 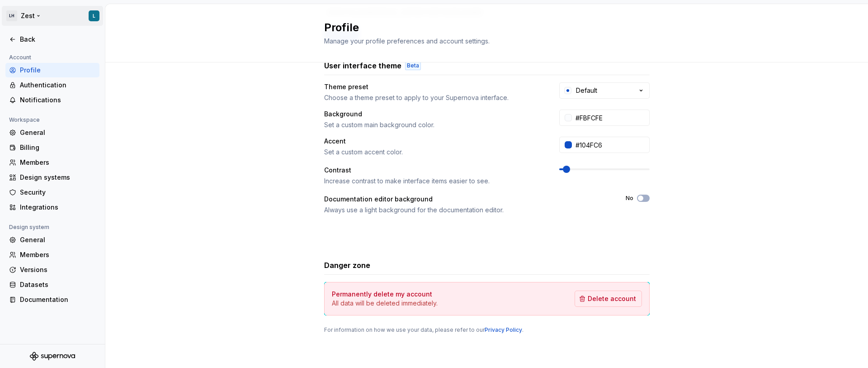 What do you see at coordinates (611, 145) in the screenshot?
I see `input: #104FC6` at bounding box center [611, 145].